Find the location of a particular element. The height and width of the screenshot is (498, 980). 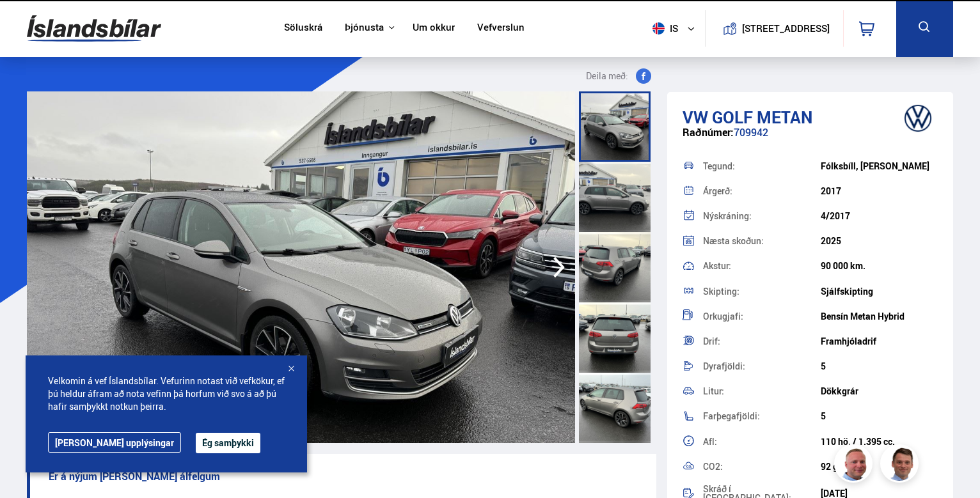

span: Golf METAN is located at coordinates (762, 117).